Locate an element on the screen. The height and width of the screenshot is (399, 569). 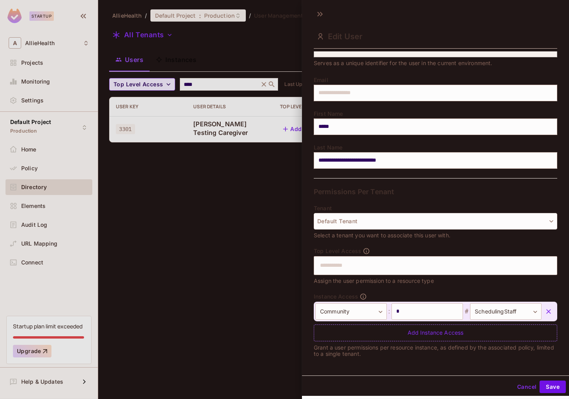
button: Cancel is located at coordinates (526, 387).